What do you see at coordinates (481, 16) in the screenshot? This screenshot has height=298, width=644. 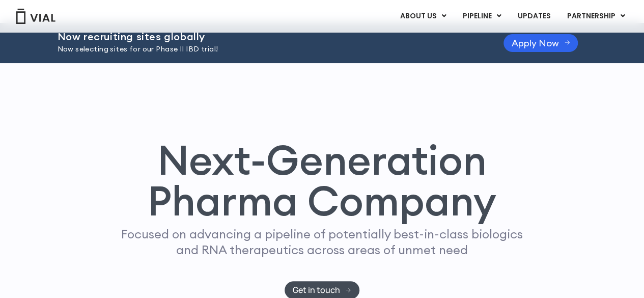 I see `a: PIPELINEMenu Toggle` at bounding box center [481, 16].